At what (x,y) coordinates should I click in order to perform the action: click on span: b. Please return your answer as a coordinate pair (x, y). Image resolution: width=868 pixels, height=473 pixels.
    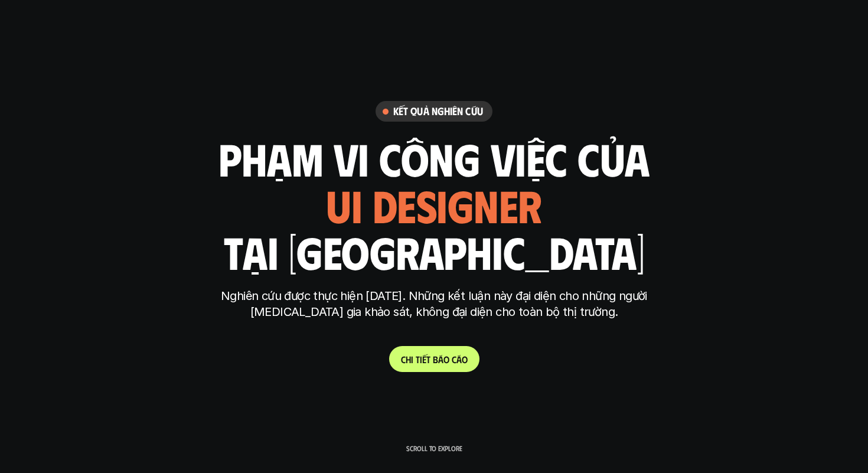
    Looking at the image, I should click on (435, 359).